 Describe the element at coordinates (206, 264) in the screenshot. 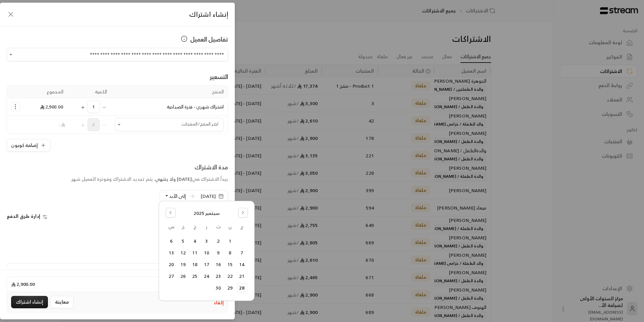

I see `button: الأربعاء, سبتمبر 17, 2025` at that location.